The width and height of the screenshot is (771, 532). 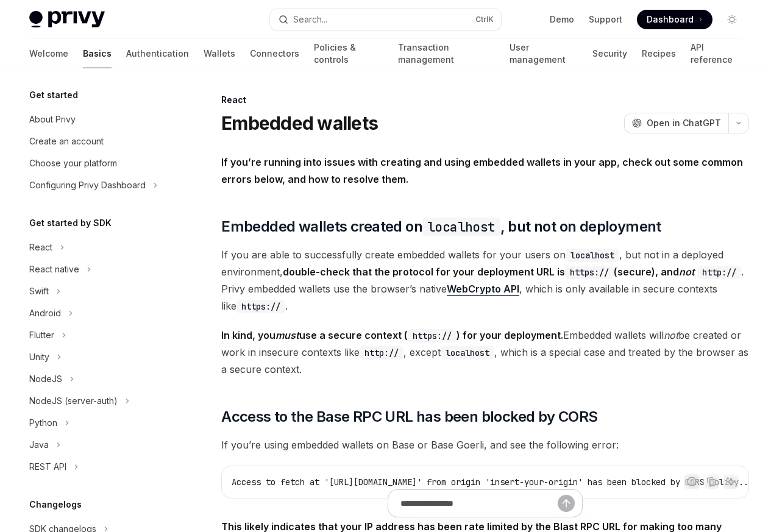 I want to click on a: Authentication, so click(x=157, y=54).